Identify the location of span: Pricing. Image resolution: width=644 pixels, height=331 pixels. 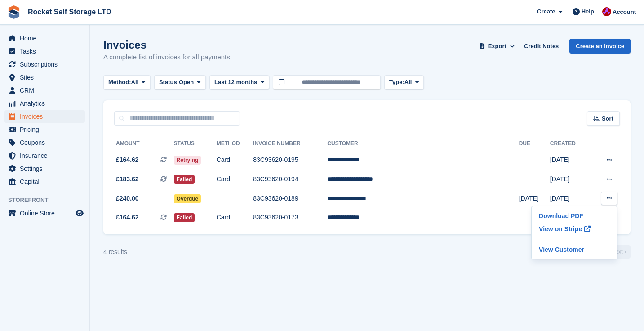
(47, 130).